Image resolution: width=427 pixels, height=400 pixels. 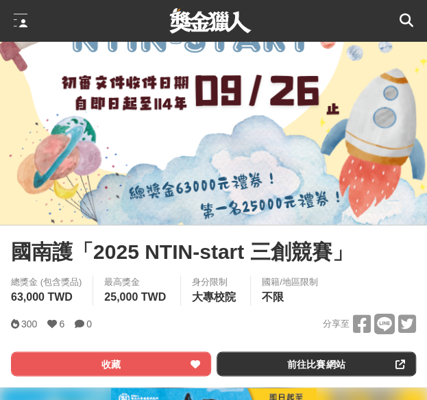 What do you see at coordinates (62, 324) in the screenshot?
I see `span: 6` at bounding box center [62, 324].